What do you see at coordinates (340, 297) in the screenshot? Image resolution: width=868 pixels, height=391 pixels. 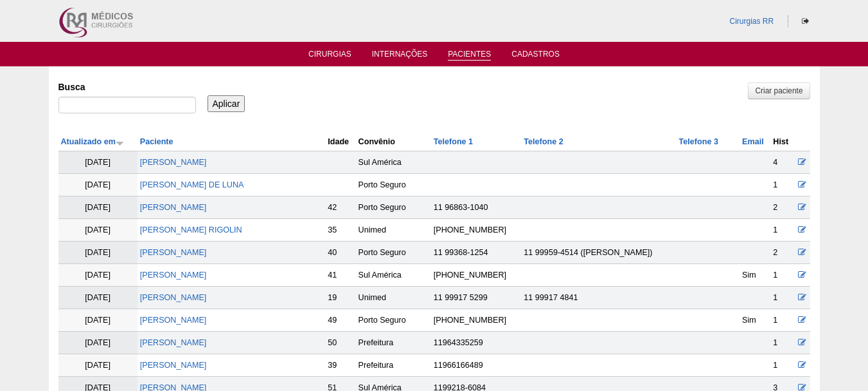 I see `td: 19` at bounding box center [340, 297].